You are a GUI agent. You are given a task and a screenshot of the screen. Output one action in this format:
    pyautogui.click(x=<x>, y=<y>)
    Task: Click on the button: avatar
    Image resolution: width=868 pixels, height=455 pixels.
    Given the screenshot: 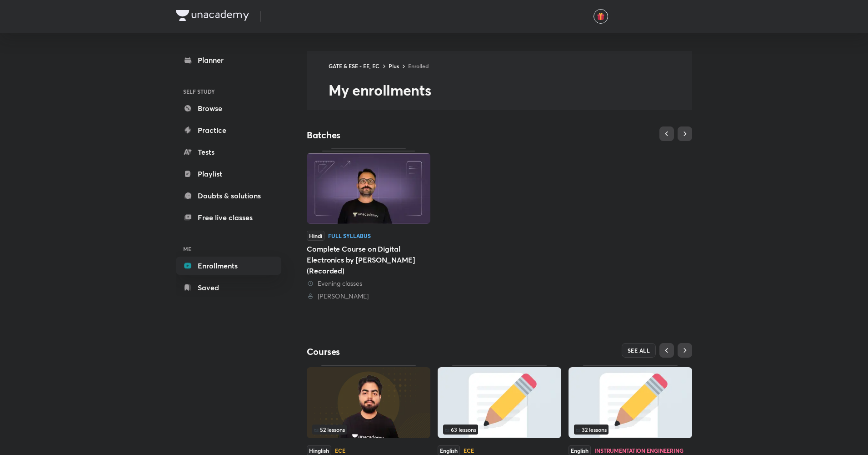 What is the action you would take?
    pyautogui.click(x=601, y=16)
    